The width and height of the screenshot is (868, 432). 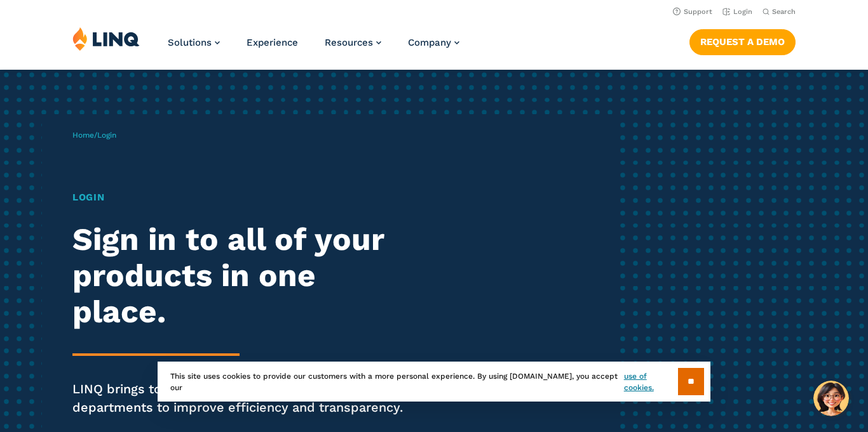 What do you see at coordinates (194, 43) in the screenshot?
I see `a: Solutions` at bounding box center [194, 43].